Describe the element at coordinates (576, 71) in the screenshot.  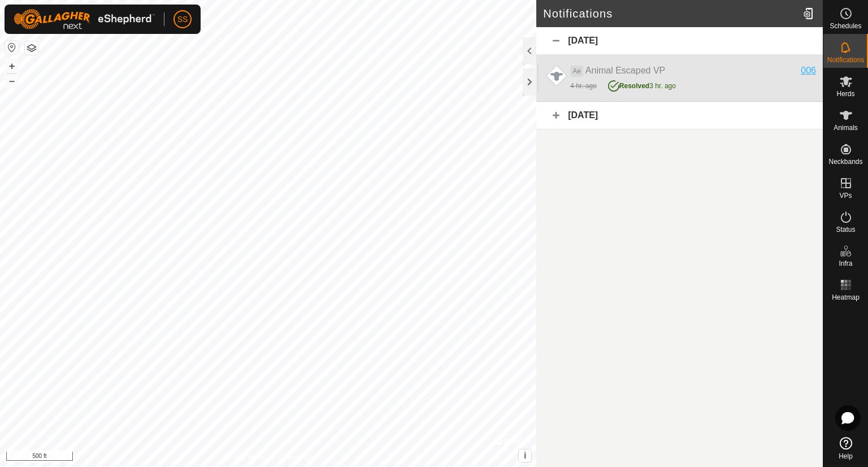
I see `span: Ae` at that location.